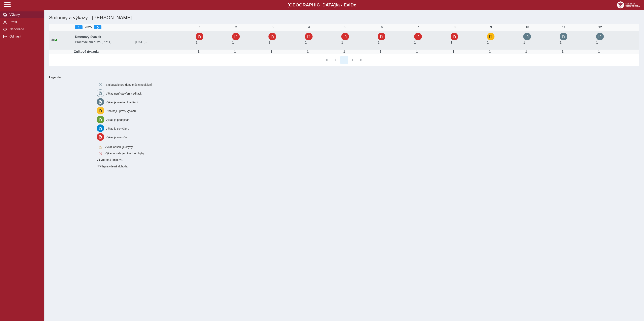 Image resolution: width=644 pixels, height=321 pixels. What do you see at coordinates (118, 137) in the screenshot?
I see `span: Výkaz je uzamčen.` at bounding box center [118, 137].